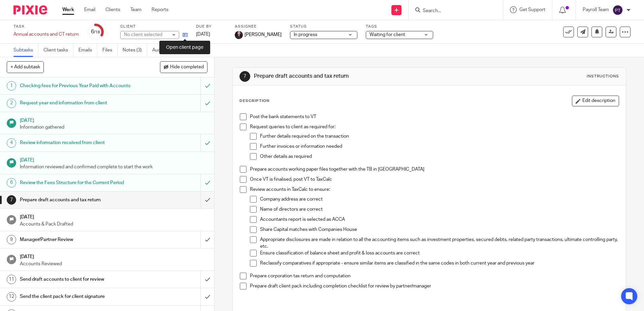  Describe the element at coordinates (603, 76) in the screenshot. I see `div: Instructions` at that location.